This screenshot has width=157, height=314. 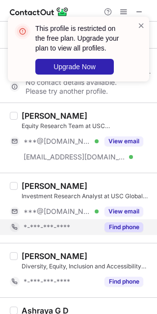 I want to click on div: Diversity, Equity, Inclusion and Accessibility (DEIA) Committee Member at Daily Trojan, so click(x=86, y=266).